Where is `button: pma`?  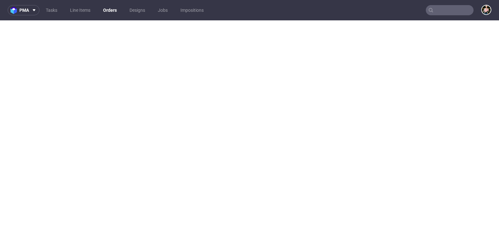
button: pma is located at coordinates (24, 10).